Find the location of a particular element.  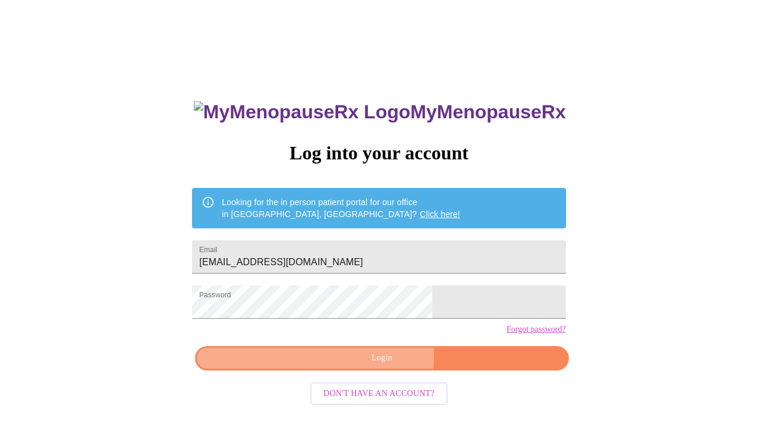

span: Don't have an account? is located at coordinates (379, 394).